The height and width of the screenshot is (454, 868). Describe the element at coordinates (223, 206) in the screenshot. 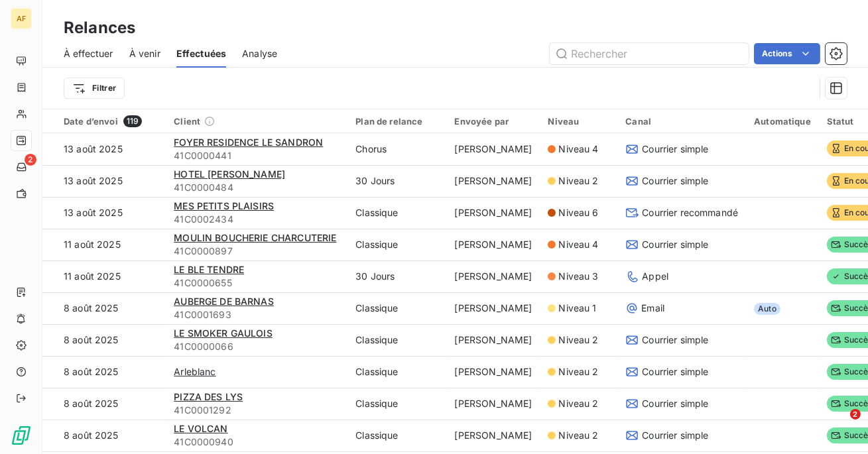

I see `span: MES PETITS PLAISIRS` at that location.